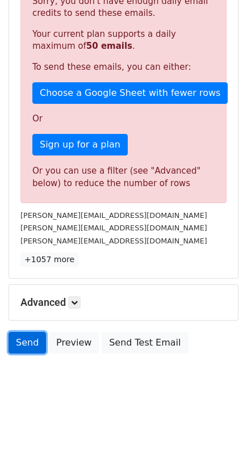  What do you see at coordinates (130, 93) in the screenshot?
I see `a: Choose a Google Sheet with fewer rows` at bounding box center [130, 93].